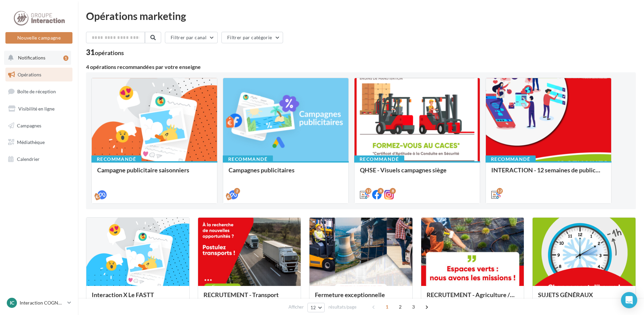 The width and height of the screenshot is (644, 315). Describe the element at coordinates (413, 307) in the screenshot. I see `span: 3` at that location.